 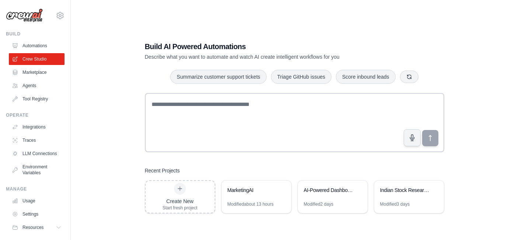 What do you see at coordinates (269, 46) in the screenshot?
I see `h1: Build AI Powered Automations` at bounding box center [269, 46].